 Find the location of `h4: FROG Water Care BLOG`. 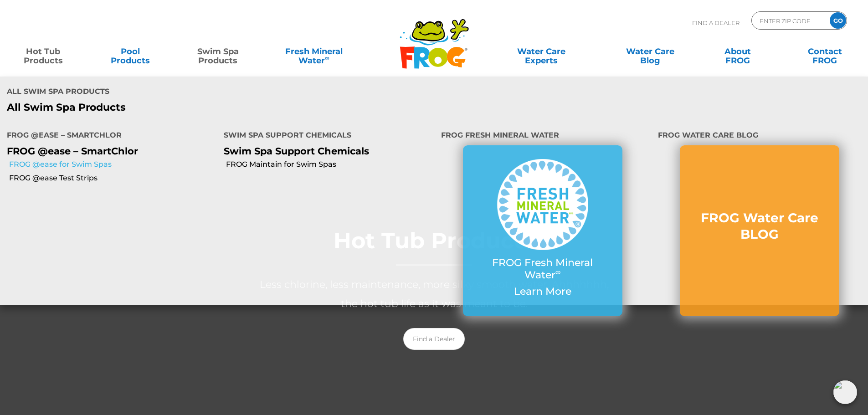

h4: FROG Water Care BLOG is located at coordinates (760, 136).